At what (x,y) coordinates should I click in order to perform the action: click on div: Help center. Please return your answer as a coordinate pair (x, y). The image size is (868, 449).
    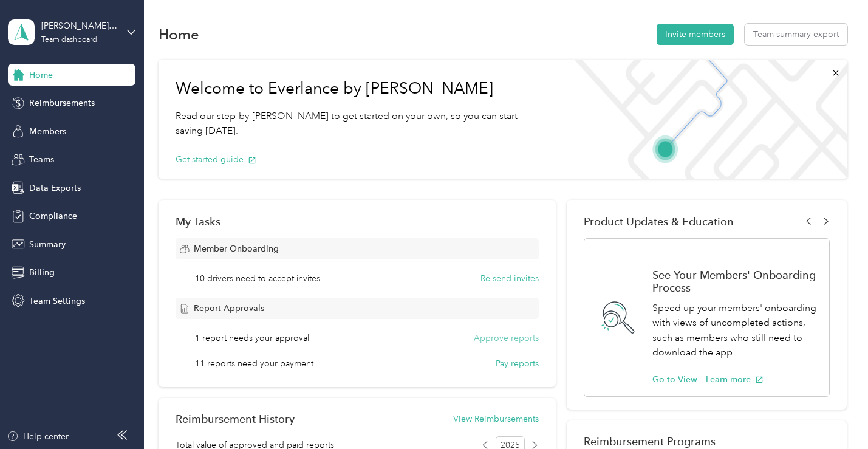
    Looking at the image, I should click on (37, 436).